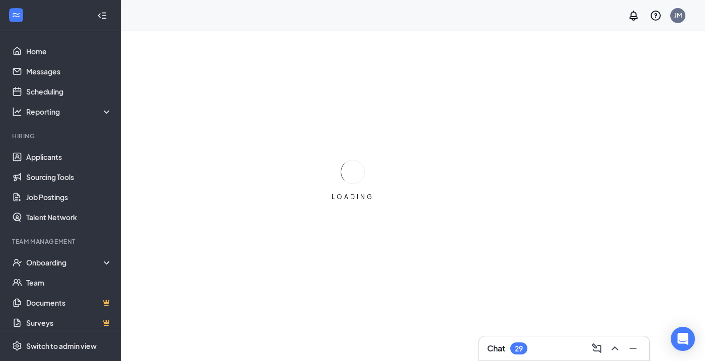 Image resolution: width=705 pixels, height=361 pixels. Describe the element at coordinates (615, 349) in the screenshot. I see `svg: ChevronUp` at that location.